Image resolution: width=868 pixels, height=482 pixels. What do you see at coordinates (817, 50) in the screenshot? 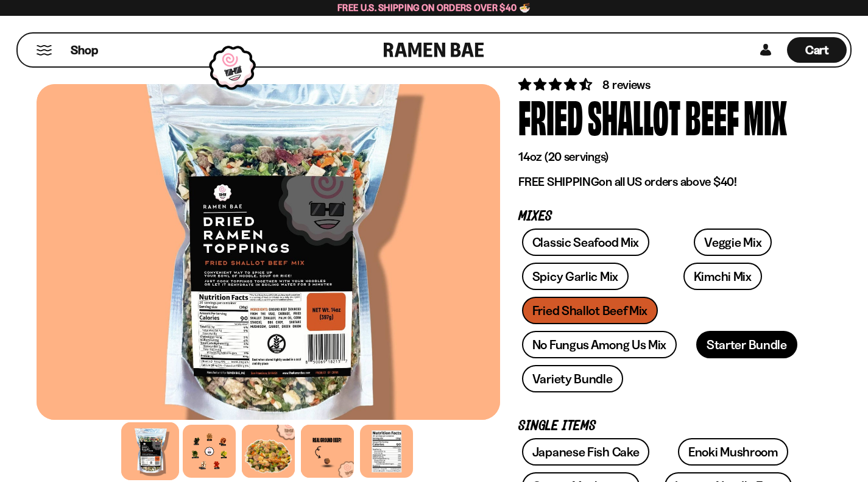
I see `span: Cart` at bounding box center [817, 50].